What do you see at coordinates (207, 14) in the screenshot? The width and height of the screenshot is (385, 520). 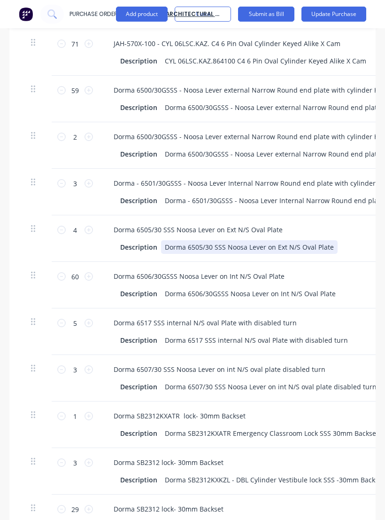 I see `a: Jomon Architectural Hardware Pty Ltd` at bounding box center [207, 14].